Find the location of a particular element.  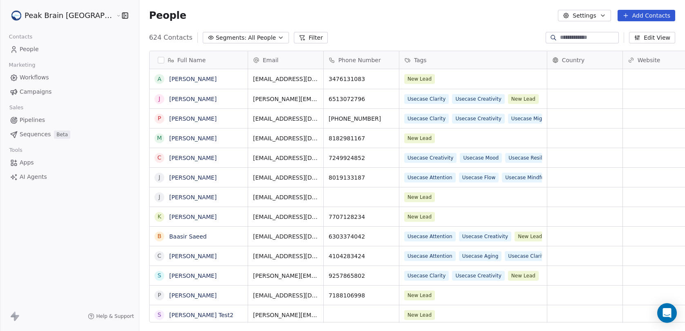

div: Email is located at coordinates (286, 60).